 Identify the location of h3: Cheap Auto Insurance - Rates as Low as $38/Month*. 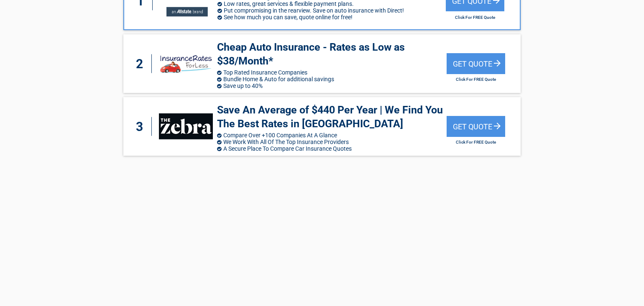
(332, 54).